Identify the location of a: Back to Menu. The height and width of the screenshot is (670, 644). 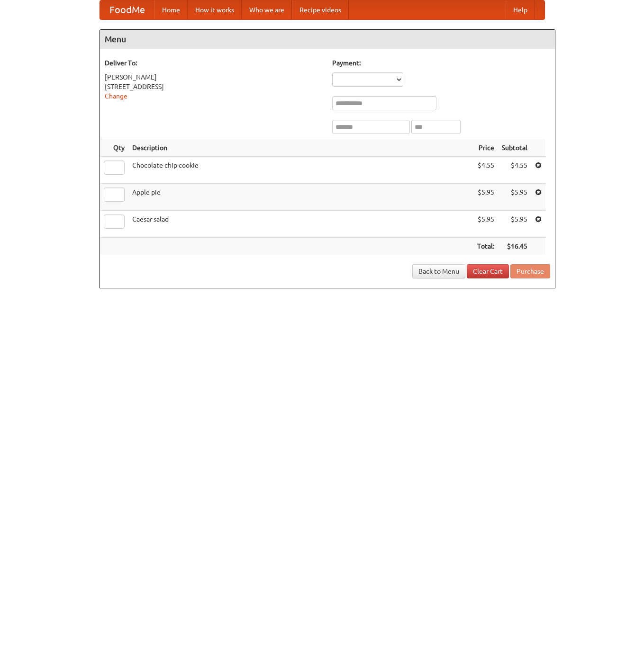
(439, 272).